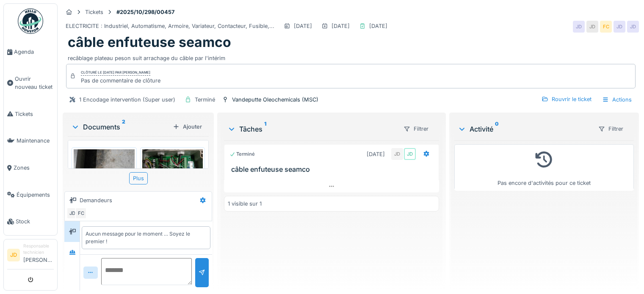 This screenshot has height=294, width=644. What do you see at coordinates (350, 56) in the screenshot?
I see `div: recâblage plateau peson suit arrachage du câble par l'intérim` at bounding box center [350, 56].